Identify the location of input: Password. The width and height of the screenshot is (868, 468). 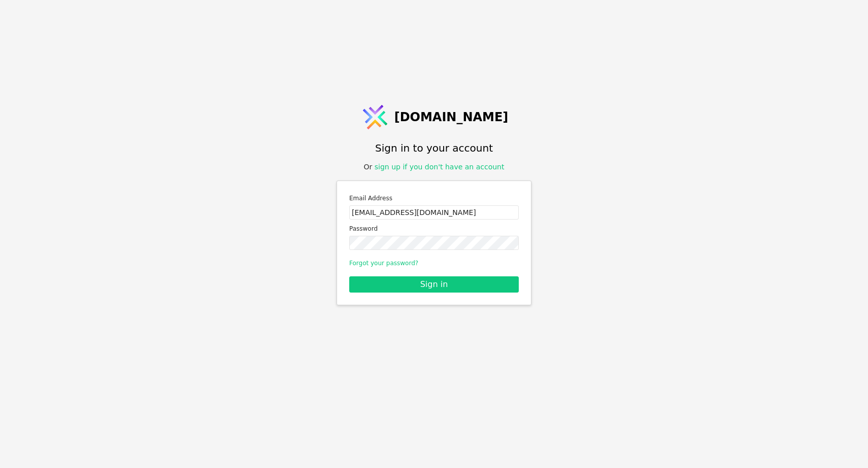
(434, 243).